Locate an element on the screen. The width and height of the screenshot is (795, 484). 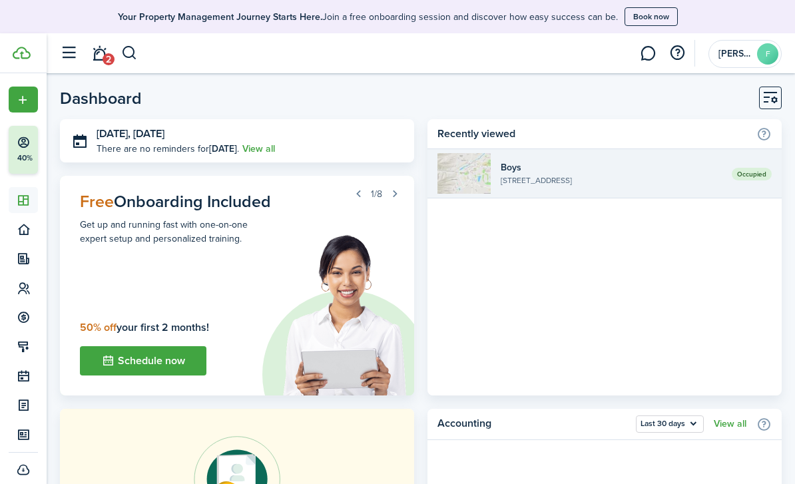
button: Schedule now is located at coordinates (143, 361).